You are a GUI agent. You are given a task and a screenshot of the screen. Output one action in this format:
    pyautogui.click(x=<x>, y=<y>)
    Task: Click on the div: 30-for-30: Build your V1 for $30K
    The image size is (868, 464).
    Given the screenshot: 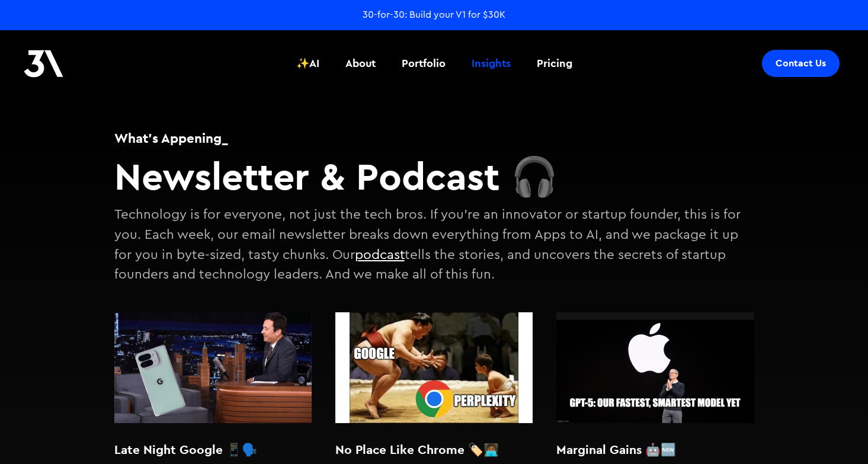 What is the action you would take?
    pyautogui.click(x=434, y=15)
    